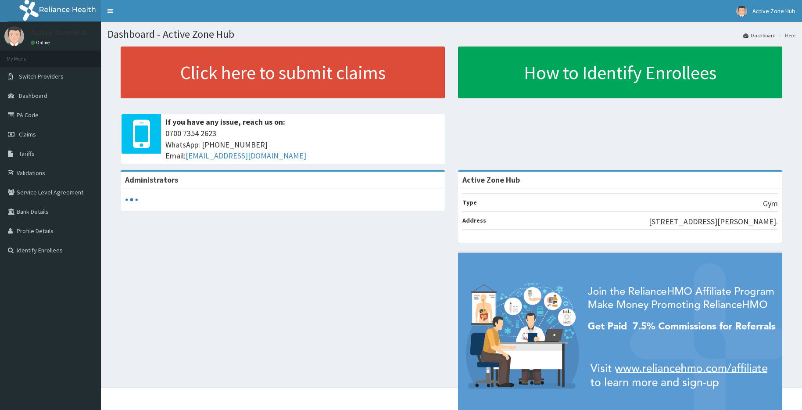 Image resolution: width=802 pixels, height=410 pixels. Describe the element at coordinates (474, 220) in the screenshot. I see `b: Address` at that location.